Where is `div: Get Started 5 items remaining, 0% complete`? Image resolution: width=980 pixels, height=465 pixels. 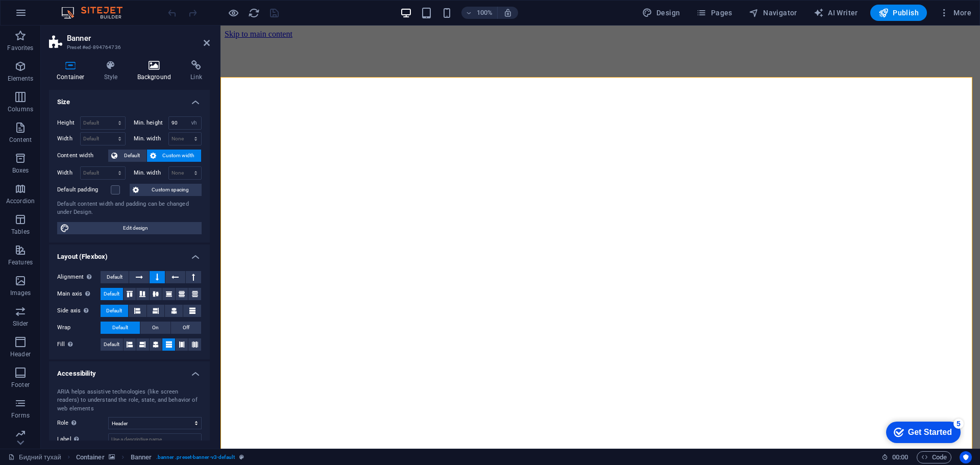
div: Get Started 5 items remaining, 0% complete is located at coordinates (45, 16).